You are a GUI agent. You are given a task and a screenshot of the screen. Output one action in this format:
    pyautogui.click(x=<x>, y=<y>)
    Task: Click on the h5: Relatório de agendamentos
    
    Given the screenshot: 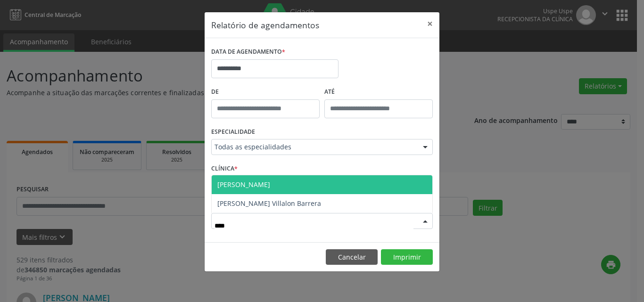 What is the action you would take?
    pyautogui.click(x=265, y=25)
    